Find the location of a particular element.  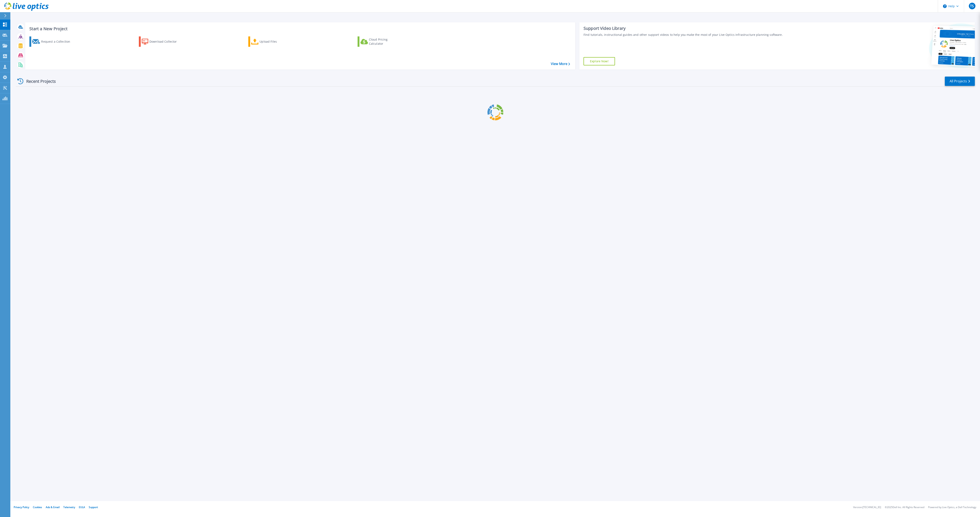

a: Cookies is located at coordinates (38, 507).